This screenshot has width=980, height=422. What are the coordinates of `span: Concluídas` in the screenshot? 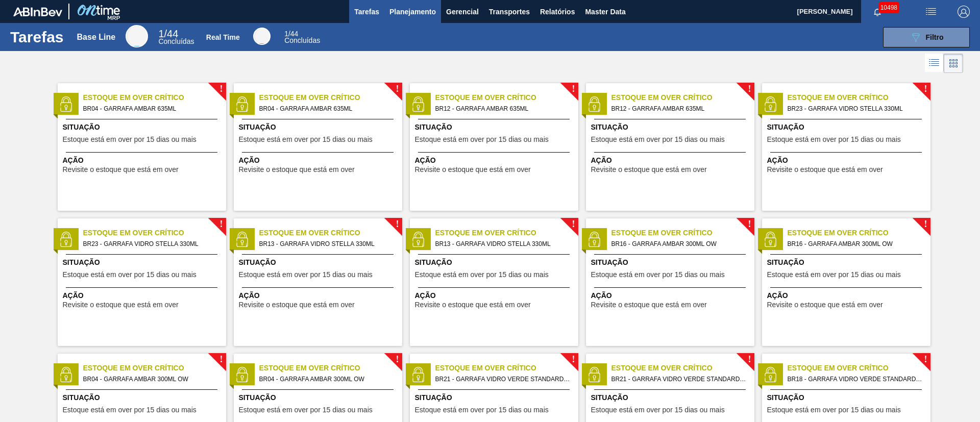 It's located at (302, 40).